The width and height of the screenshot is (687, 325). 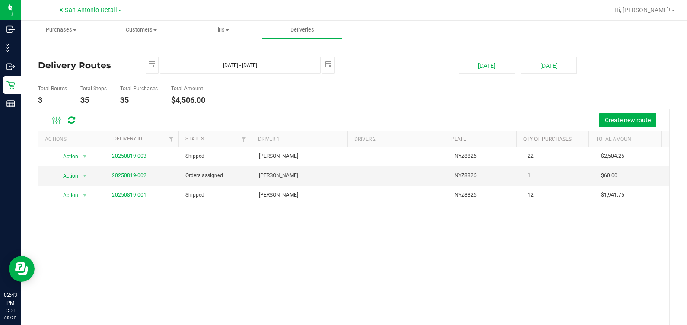 I want to click on span: 1, so click(x=529, y=176).